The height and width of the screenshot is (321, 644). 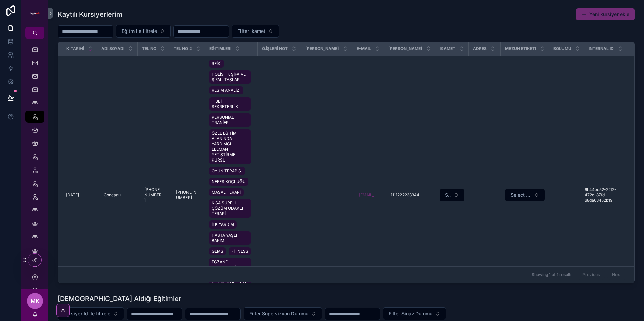 I want to click on span: TEL NO, so click(x=149, y=49).